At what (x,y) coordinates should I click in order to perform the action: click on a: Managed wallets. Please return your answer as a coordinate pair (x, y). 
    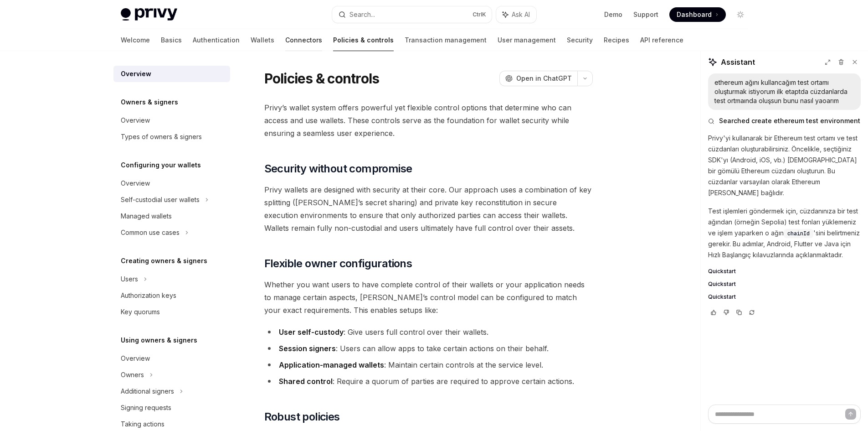
    Looking at the image, I should click on (172, 216).